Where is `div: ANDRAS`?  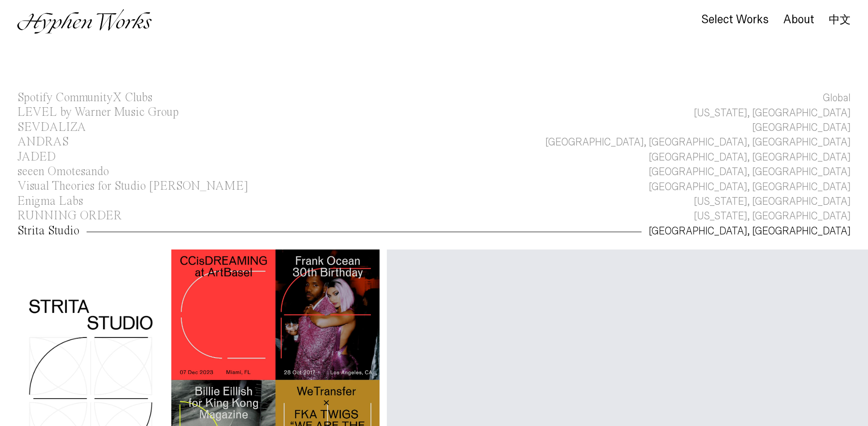
div: ANDRAS is located at coordinates (42, 142).